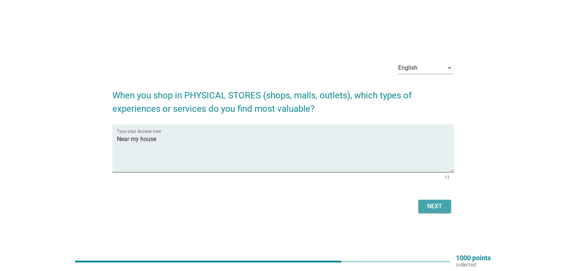 Image resolution: width=566 pixels, height=271 pixels. Describe the element at coordinates (473, 258) in the screenshot. I see `p: 1000 points` at that location.